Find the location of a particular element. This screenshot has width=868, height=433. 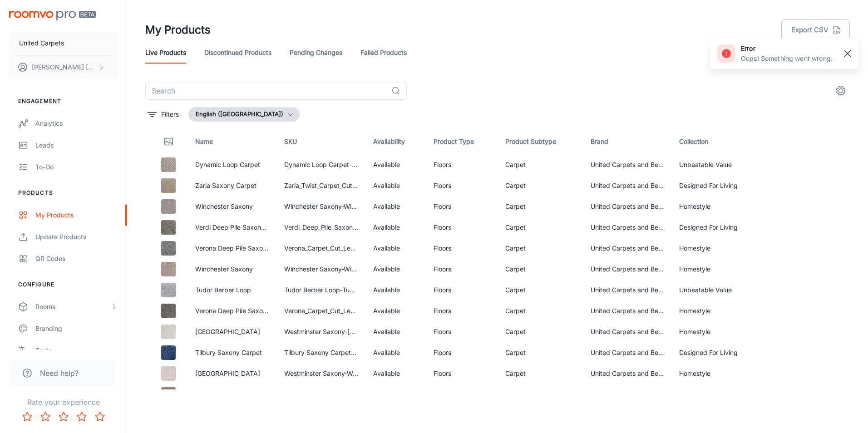

td: Zaria_Twist_Carpet_Cut_Length-73 Beige Zaria-4m is located at coordinates (321, 186).